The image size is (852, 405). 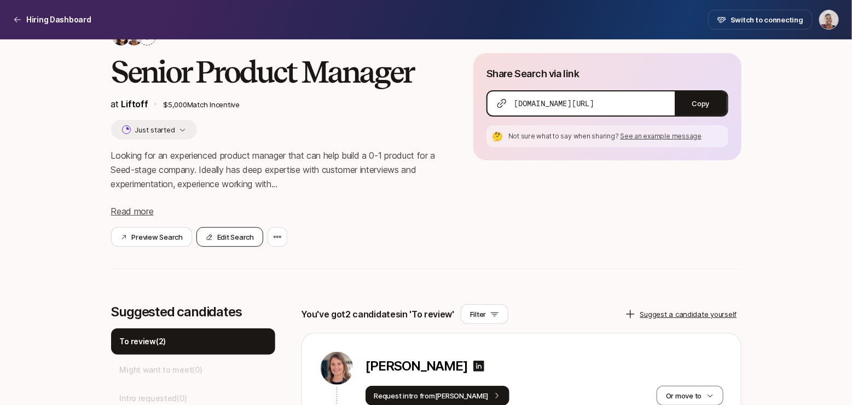 What do you see at coordinates (275, 170) in the screenshot?
I see `p: Looking for an experienced product manager that can help build a 0-1 product for a Seed-stage com...` at bounding box center [275, 170].